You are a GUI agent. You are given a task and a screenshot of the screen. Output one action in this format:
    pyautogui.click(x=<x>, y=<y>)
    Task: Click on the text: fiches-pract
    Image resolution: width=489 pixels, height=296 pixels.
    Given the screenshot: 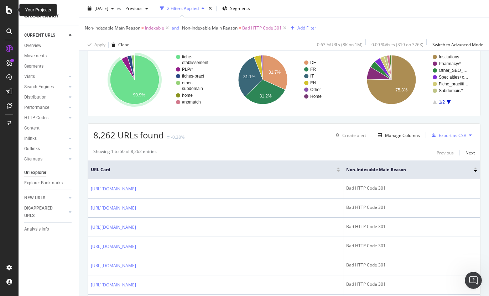 What is the action you would take?
    pyautogui.click(x=193, y=76)
    